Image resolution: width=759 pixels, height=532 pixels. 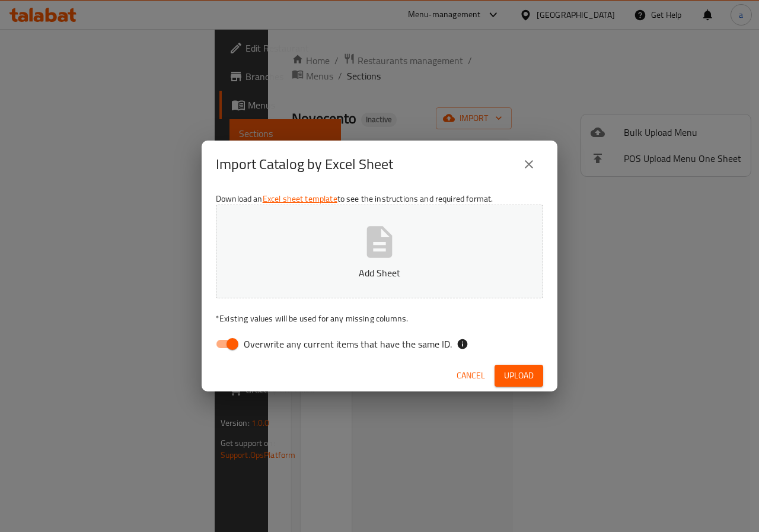 What do you see at coordinates (304, 164) in the screenshot?
I see `h2: Import Catalog by Excel Sheet` at bounding box center [304, 164].